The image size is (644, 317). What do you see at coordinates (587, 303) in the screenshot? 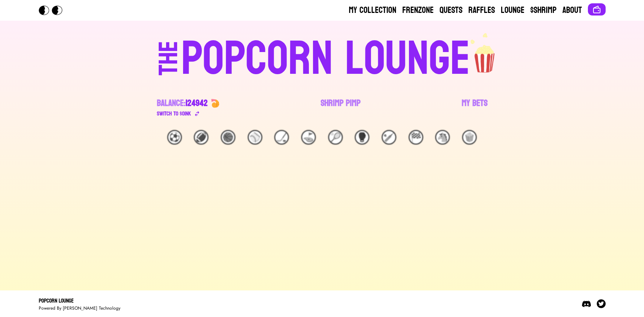
I see `img: Discord` at bounding box center [587, 303].